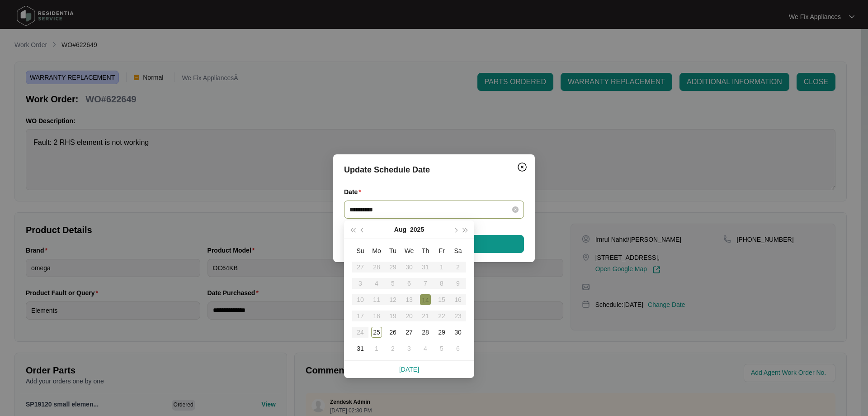 Image resolution: width=868 pixels, height=416 pixels. I want to click on div: Update Schedule Date, so click(434, 169).